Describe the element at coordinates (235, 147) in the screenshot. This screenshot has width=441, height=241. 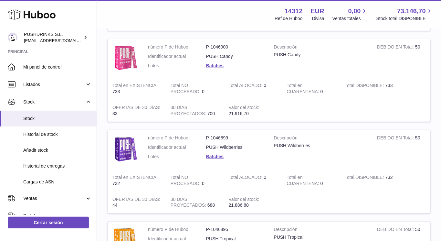
I see `dd: PUSH Wildberries` at that location.